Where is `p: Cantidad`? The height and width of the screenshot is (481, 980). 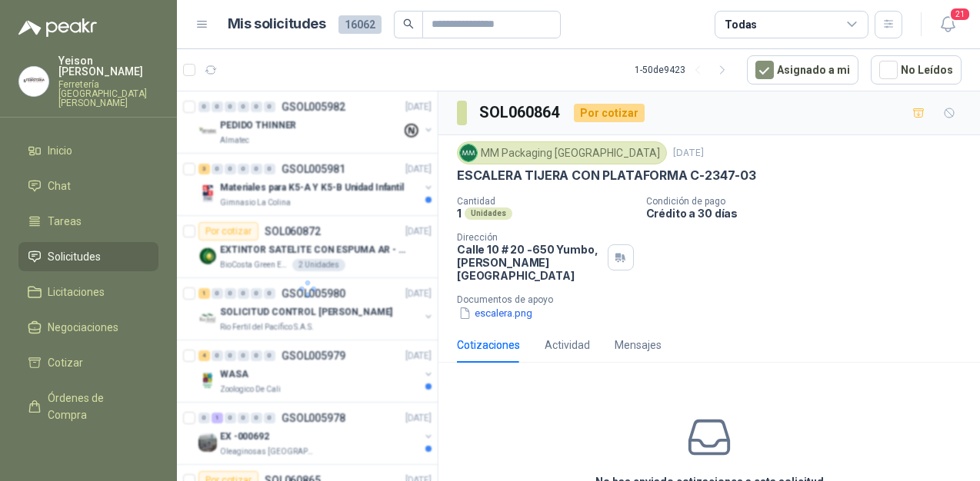 p: Cantidad is located at coordinates (545, 201).